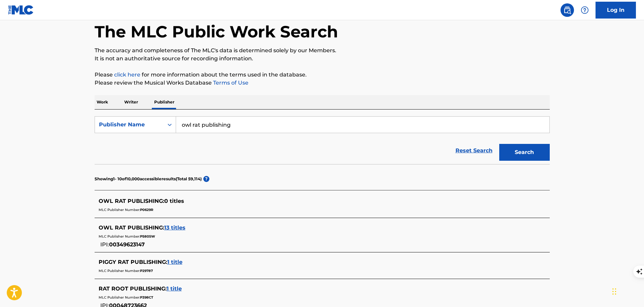  Describe the element at coordinates (133, 262) in the screenshot. I see `span: PIGGY RAT PUBLISHING :` at that location.